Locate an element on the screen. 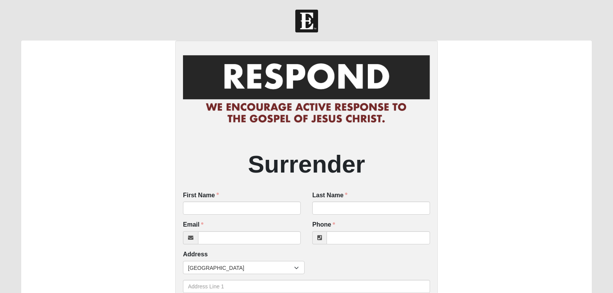 This screenshot has width=613, height=293. label: Email is located at coordinates (193, 225).